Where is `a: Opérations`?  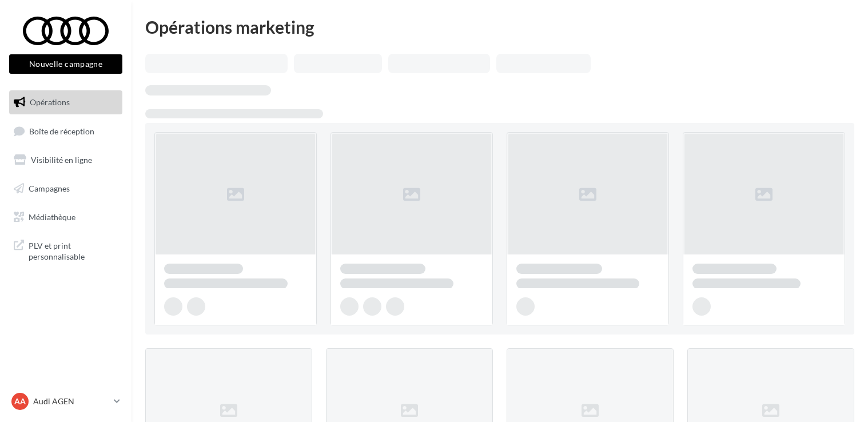
a: Opérations is located at coordinates (65, 102).